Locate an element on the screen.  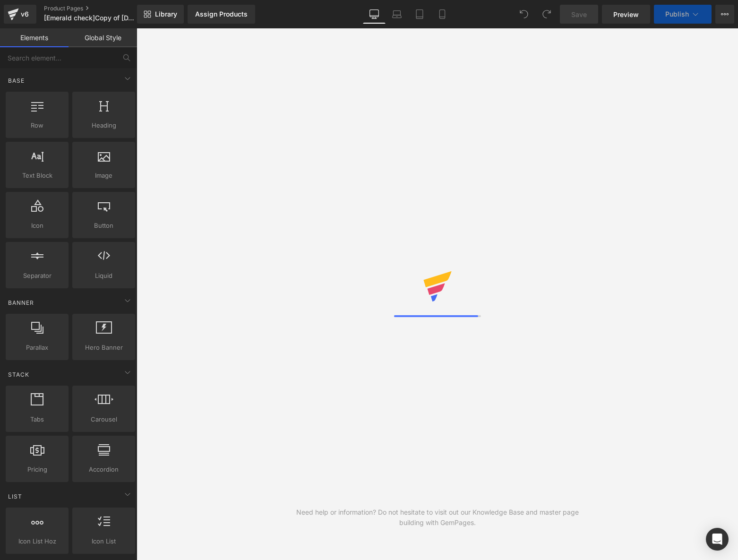
span: Accordion is located at coordinates (103, 469).